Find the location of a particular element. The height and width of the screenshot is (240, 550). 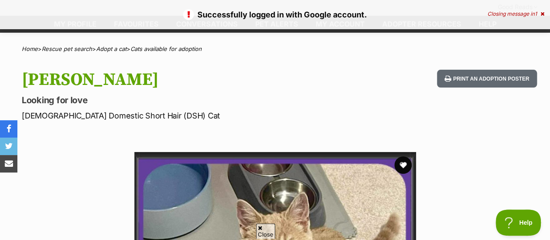

button: Print an adoption poster is located at coordinates (487, 78).